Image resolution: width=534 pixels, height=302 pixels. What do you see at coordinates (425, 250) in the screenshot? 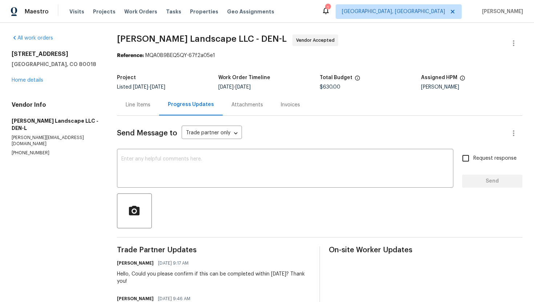
I see `span: On-site Worker Updates` at bounding box center [425, 250].